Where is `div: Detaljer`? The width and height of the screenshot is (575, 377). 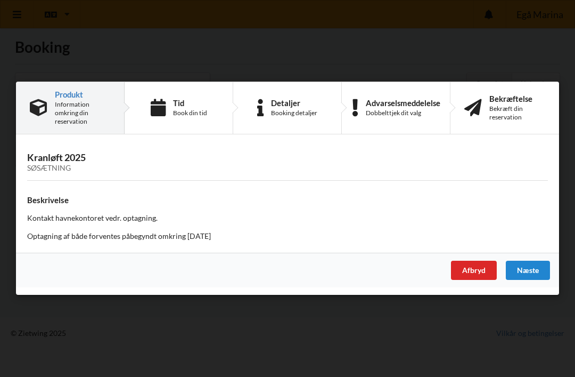 div: Detaljer is located at coordinates (294, 103).